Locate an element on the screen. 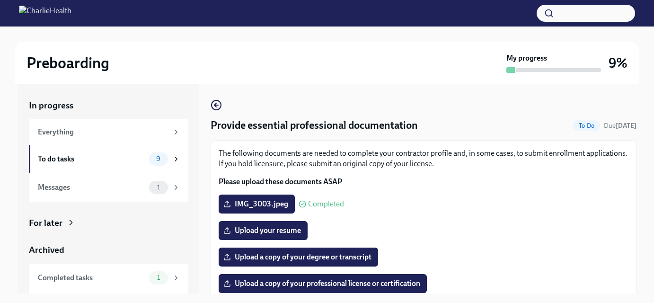 The width and height of the screenshot is (654, 303). label: Upload your resume is located at coordinates (263, 231).